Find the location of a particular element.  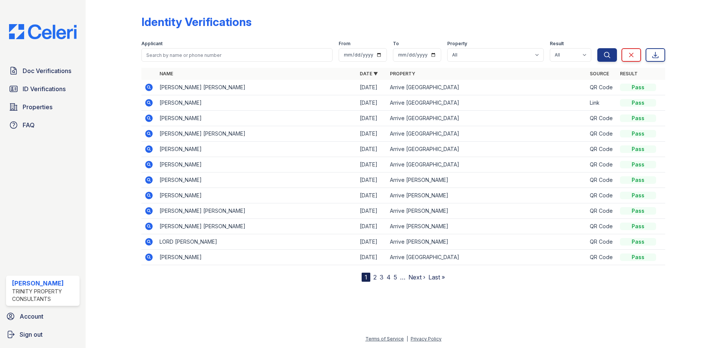

a: Privacy Policy is located at coordinates (426, 339).